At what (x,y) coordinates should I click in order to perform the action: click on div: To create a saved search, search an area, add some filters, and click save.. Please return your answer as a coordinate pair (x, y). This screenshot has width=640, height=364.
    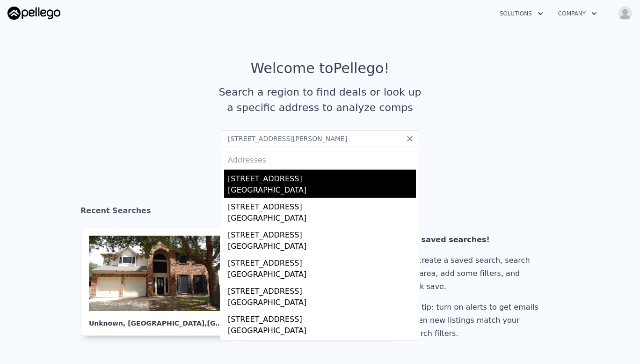
    Looking at the image, I should click on (475, 273).